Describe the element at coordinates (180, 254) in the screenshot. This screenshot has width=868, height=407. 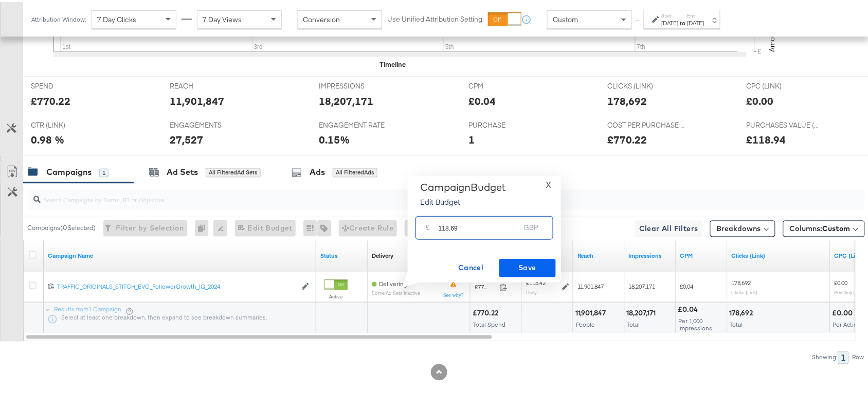
I see `a: Your campaign name.` at that location.